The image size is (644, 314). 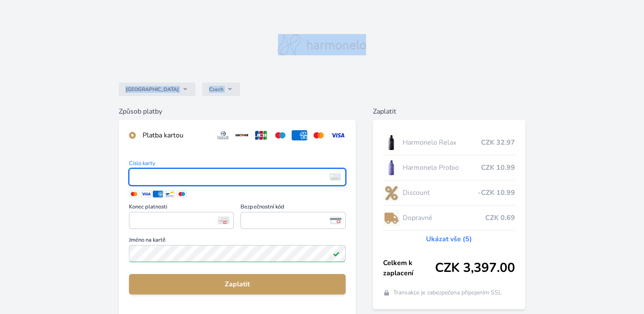 What do you see at coordinates (475, 269) in the screenshot?
I see `span: CZK 3,397.00` at bounding box center [475, 269].